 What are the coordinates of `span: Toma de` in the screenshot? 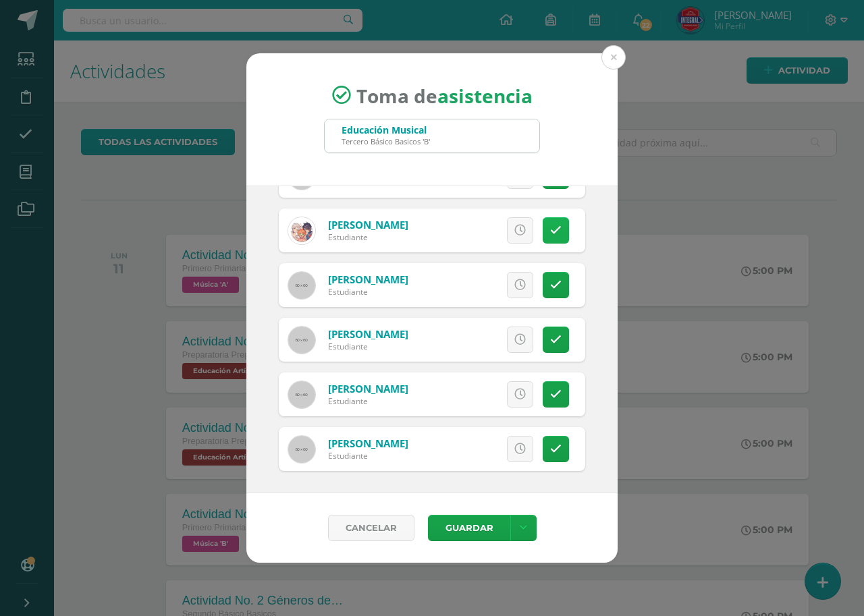 It's located at (445, 95).